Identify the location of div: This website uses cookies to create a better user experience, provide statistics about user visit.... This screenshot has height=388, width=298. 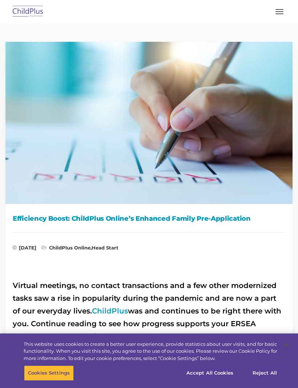
(151, 351).